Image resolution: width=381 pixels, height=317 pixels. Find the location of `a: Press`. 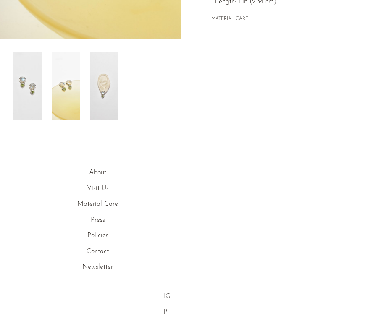

a: Press is located at coordinates (98, 220).